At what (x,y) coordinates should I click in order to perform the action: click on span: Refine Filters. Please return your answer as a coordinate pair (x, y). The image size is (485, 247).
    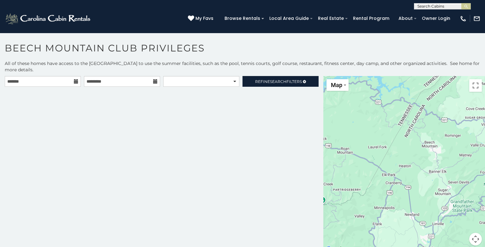
    Looking at the image, I should click on (278, 81).